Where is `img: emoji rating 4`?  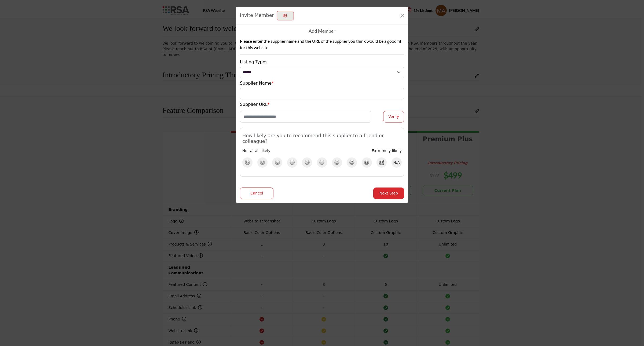
img: emoji rating 4 is located at coordinates (292, 163).